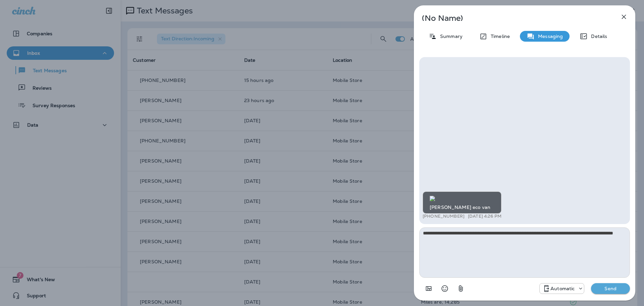 The image size is (644, 306). Describe the element at coordinates (450, 36) in the screenshot. I see `p: Summary` at that location.